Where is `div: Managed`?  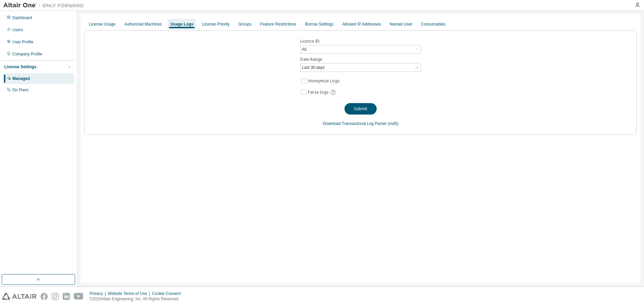
div: Managed is located at coordinates (21, 78).